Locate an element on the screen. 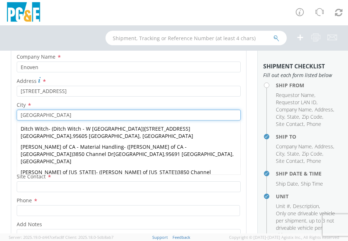 Image resolution: width=348 pixels, height=241 pixels. input: Shipment, Tracking or Reference Number (at least 4 chars) is located at coordinates (196, 38).